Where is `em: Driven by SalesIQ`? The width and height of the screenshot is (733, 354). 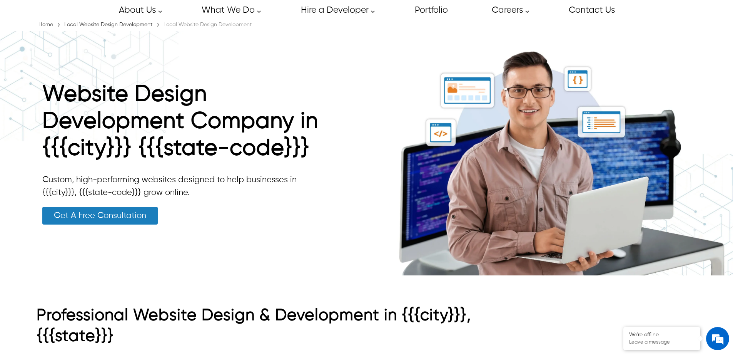 em: Driven by SalesIQ is located at coordinates (79, 204).